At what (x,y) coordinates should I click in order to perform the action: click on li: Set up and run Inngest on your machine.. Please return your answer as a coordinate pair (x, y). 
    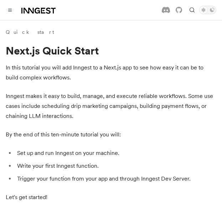
    Looking at the image, I should click on (116, 153).